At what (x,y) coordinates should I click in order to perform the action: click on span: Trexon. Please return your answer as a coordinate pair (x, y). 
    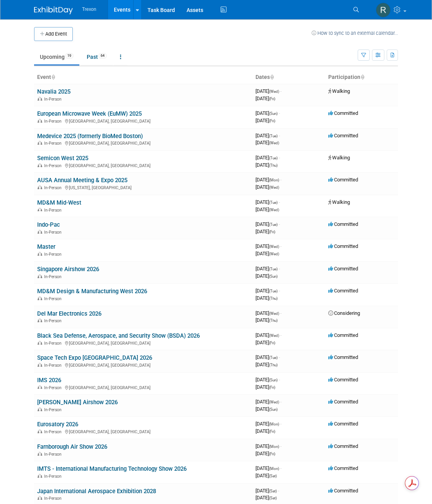
    Looking at the image, I should click on (89, 9).